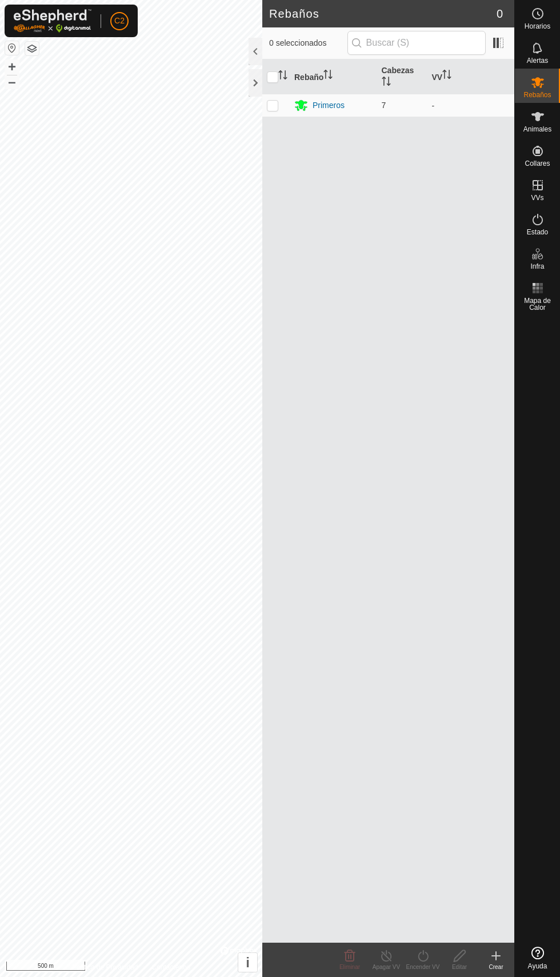 This screenshot has width=560, height=977. What do you see at coordinates (52, 21) in the screenshot?
I see `img: Logotipo de Gallagher` at bounding box center [52, 21].